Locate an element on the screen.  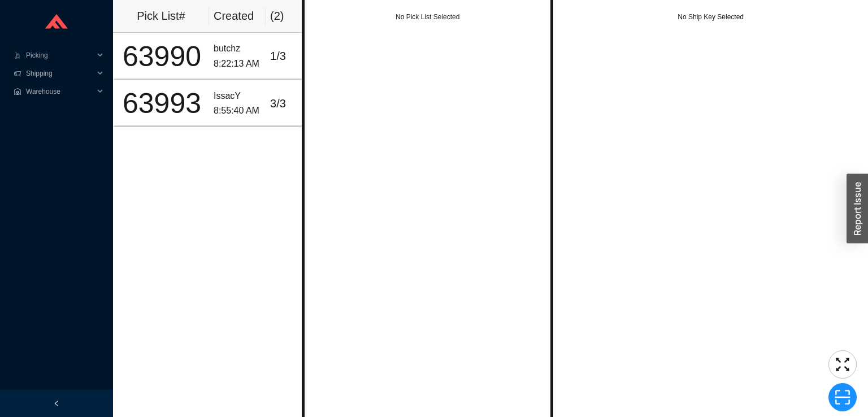
div: 8:55:40 AM is located at coordinates (237, 111).